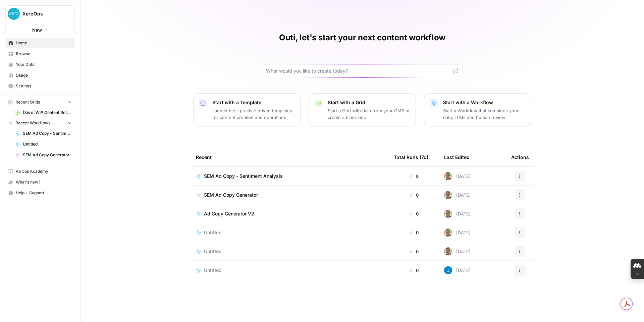 The image size is (644, 322). I want to click on button: New, so click(40, 30).